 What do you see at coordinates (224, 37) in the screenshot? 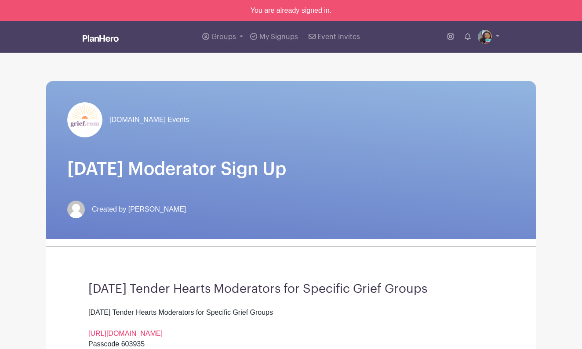
I see `span: Groups` at bounding box center [224, 37].